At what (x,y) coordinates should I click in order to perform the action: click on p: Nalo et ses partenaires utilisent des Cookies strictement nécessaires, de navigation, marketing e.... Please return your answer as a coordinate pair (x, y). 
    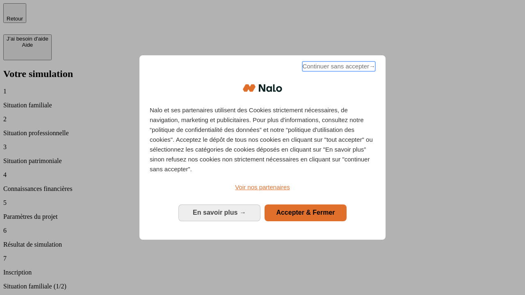
    Looking at the image, I should click on (263, 140).